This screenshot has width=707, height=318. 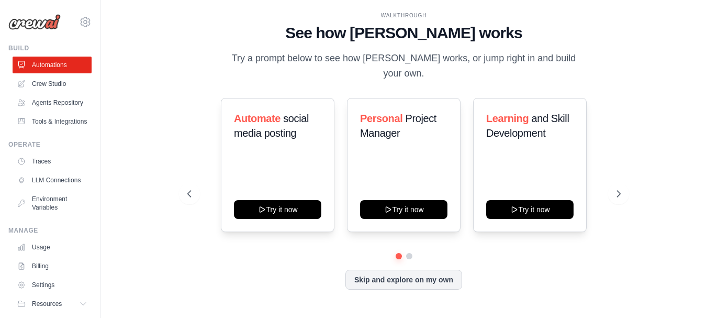 What do you see at coordinates (35, 22) in the screenshot?
I see `img: Logo` at bounding box center [35, 22].